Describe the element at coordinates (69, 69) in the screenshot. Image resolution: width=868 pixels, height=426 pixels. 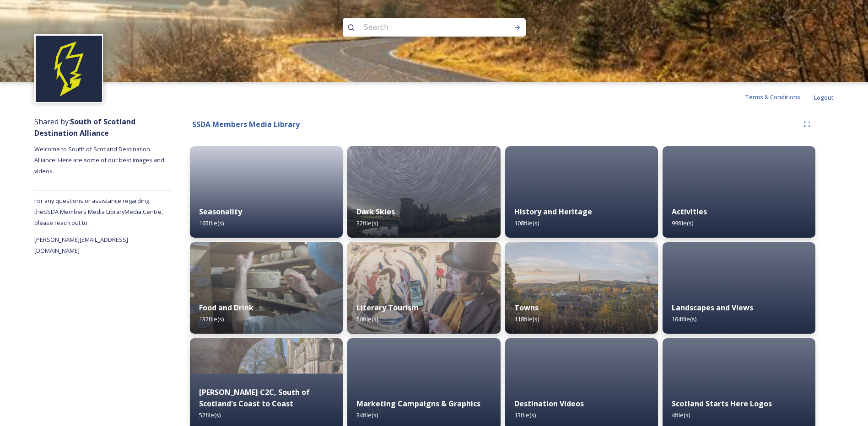
I see `img: images.jpeg` at that location.